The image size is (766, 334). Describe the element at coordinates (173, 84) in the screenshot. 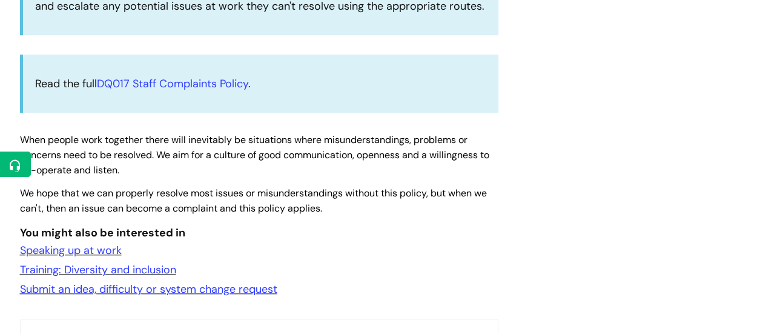

I see `a: DQ017 Staff Complaints Policy` at that location.